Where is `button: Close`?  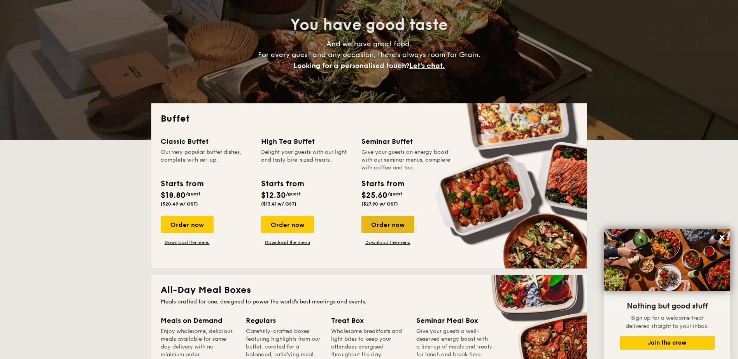
button: Close is located at coordinates (722, 238).